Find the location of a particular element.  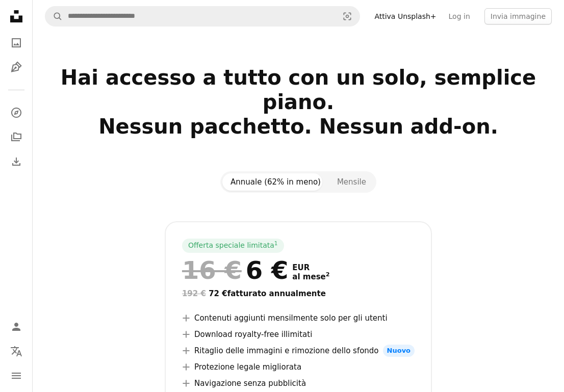

span: 16 € is located at coordinates (211, 270).